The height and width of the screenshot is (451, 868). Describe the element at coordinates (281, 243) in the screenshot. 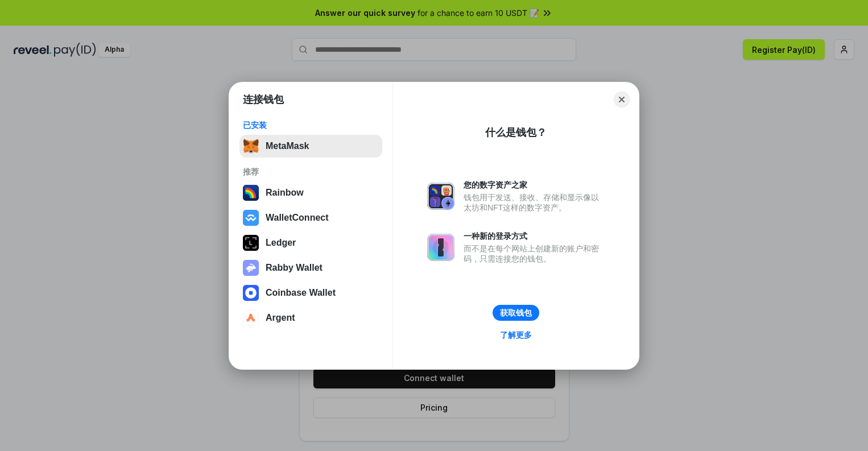

I see `div: Ledger` at that location.